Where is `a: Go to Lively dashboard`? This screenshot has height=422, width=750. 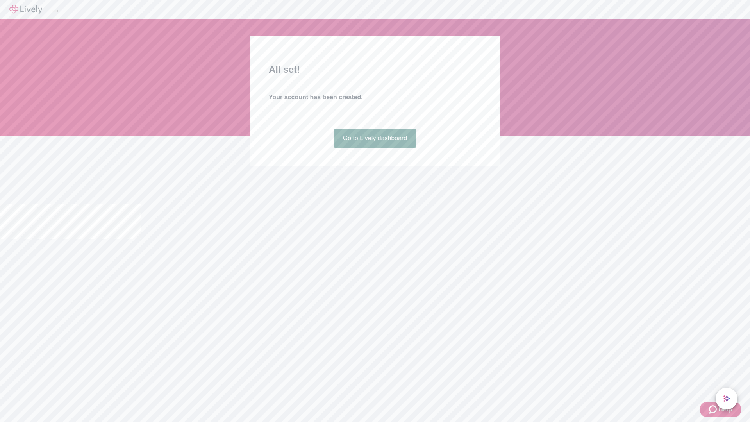
a: Go to Lively dashboard is located at coordinates (375, 138).